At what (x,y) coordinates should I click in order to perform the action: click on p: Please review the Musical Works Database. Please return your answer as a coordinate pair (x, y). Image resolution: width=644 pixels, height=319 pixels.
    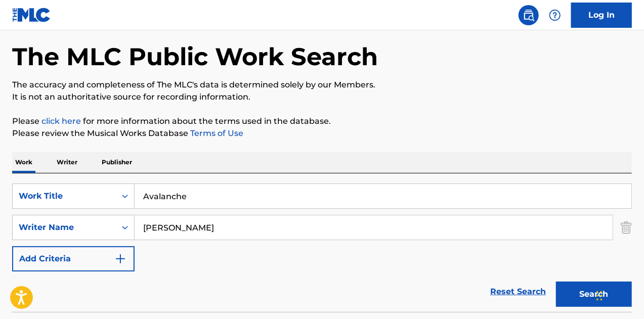
    Looking at the image, I should click on (322, 133).